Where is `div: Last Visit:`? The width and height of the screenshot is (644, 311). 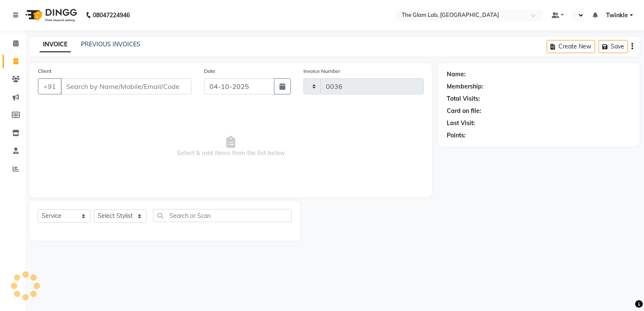 div: Last Visit: is located at coordinates (460, 123).